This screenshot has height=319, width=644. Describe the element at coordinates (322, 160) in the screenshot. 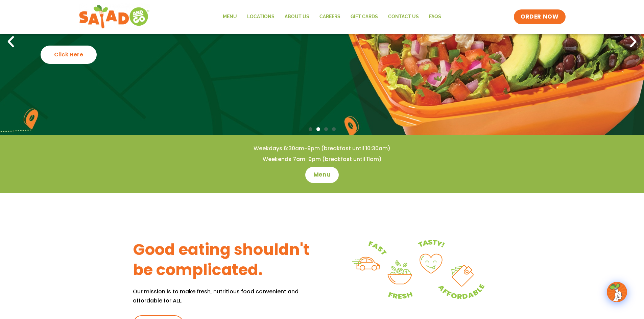

I see `h4: Weekends 7am-9pm (breakfast until 11am)` at that location.